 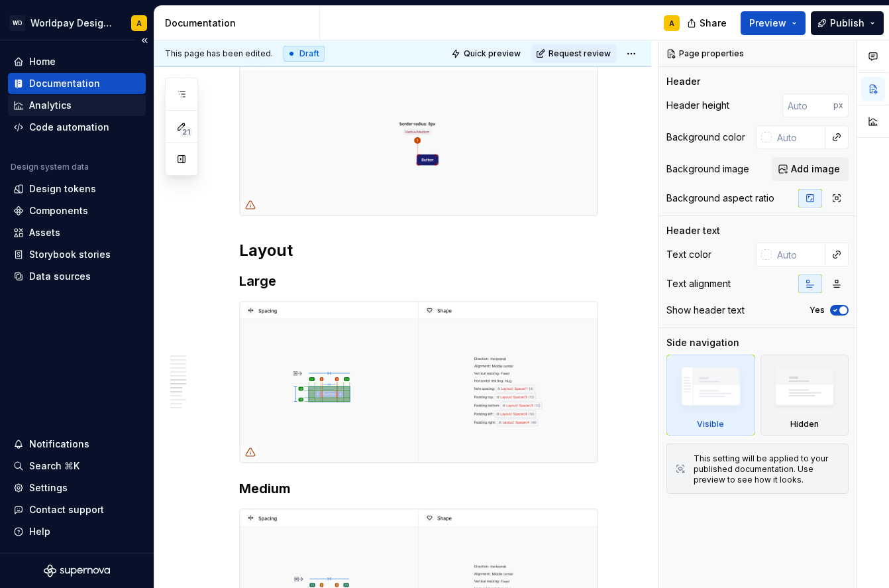 What do you see at coordinates (706, 137) in the screenshot?
I see `div: Background color` at bounding box center [706, 137].